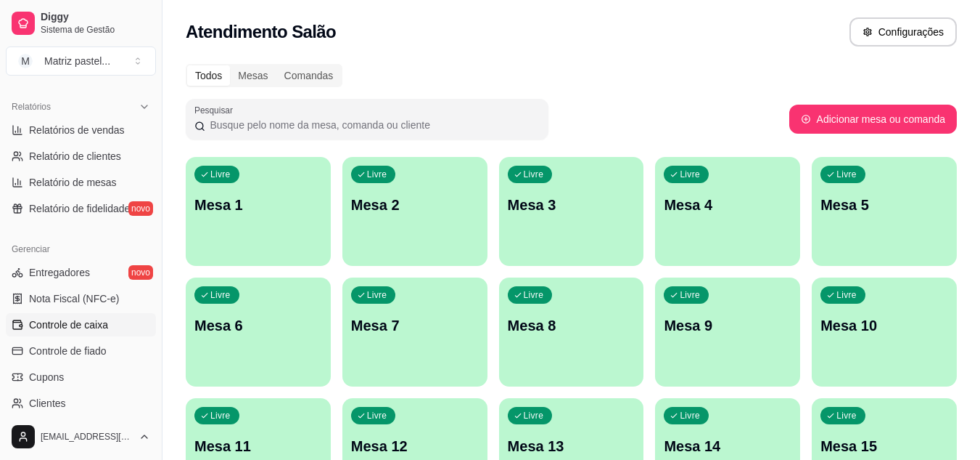  Describe the element at coordinates (728, 446) in the screenshot. I see `p: Mesa 14` at that location.